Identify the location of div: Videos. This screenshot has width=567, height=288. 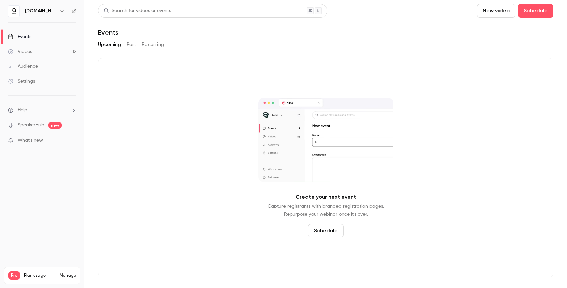
(20, 52).